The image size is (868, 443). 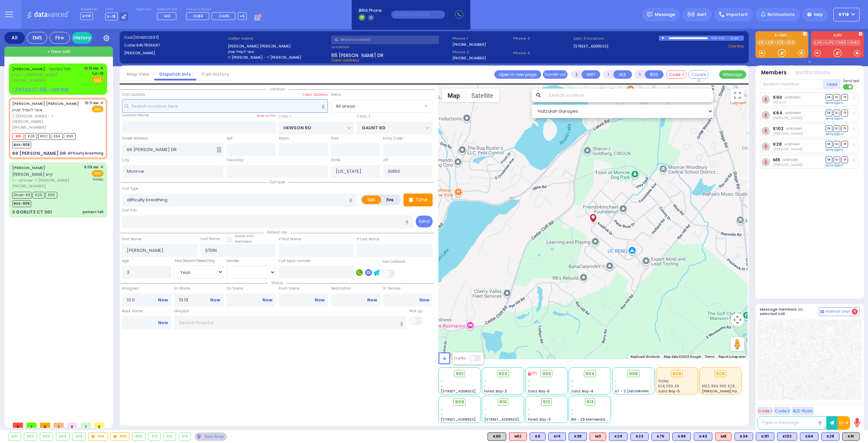 I want to click on span: Patient info, so click(x=277, y=232).